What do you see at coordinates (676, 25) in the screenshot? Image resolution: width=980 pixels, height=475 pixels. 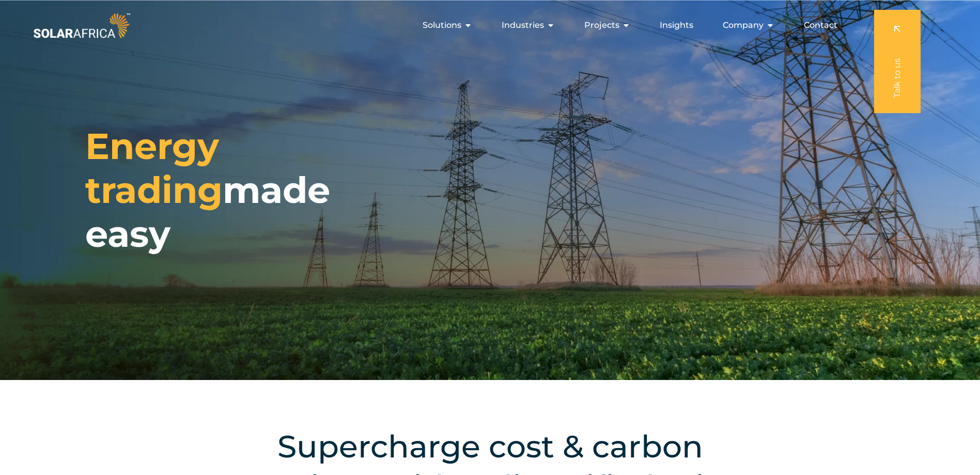 I see `span: Insights` at bounding box center [676, 25].